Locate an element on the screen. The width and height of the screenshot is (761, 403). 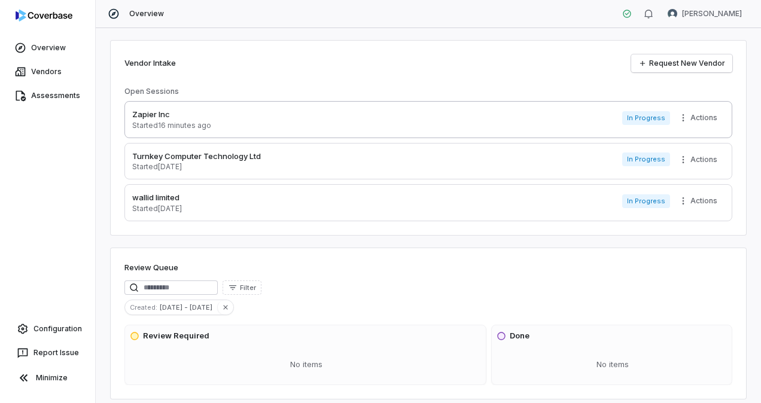
p: Turnkey Computer Technology Ltd is located at coordinates (196, 157).